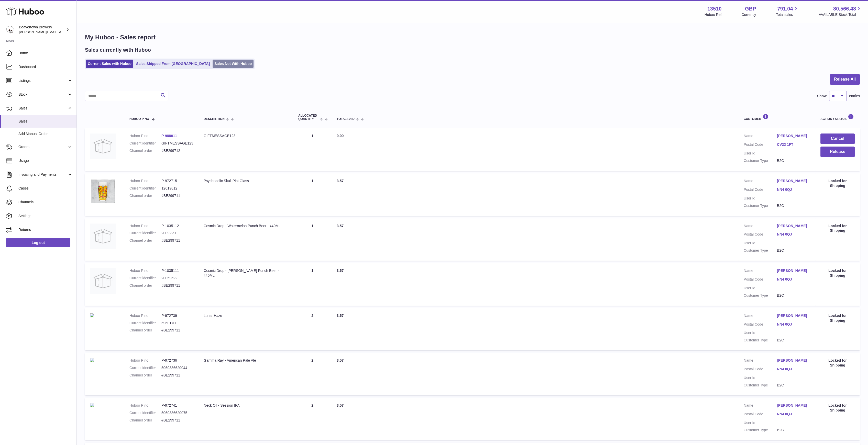 This screenshot has width=868, height=445. I want to click on button: Cancel, so click(837, 139).